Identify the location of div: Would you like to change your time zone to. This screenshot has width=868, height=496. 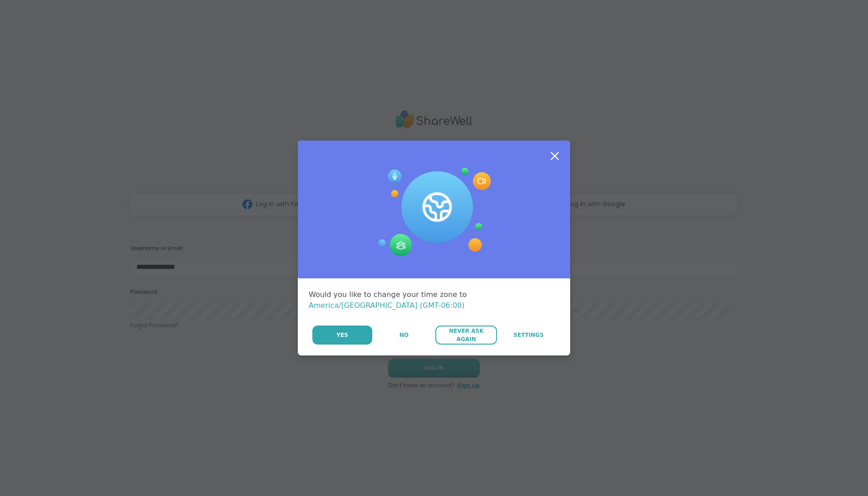
(434, 300).